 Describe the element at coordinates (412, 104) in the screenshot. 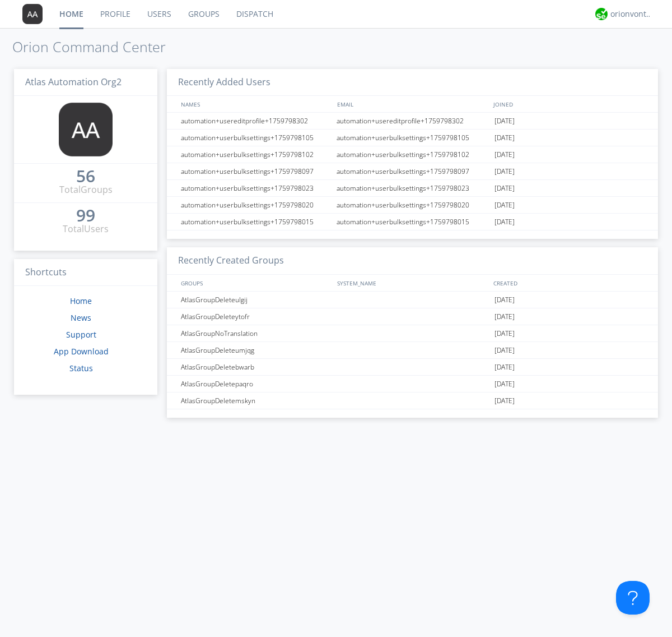

I see `div: EMAIL` at that location.